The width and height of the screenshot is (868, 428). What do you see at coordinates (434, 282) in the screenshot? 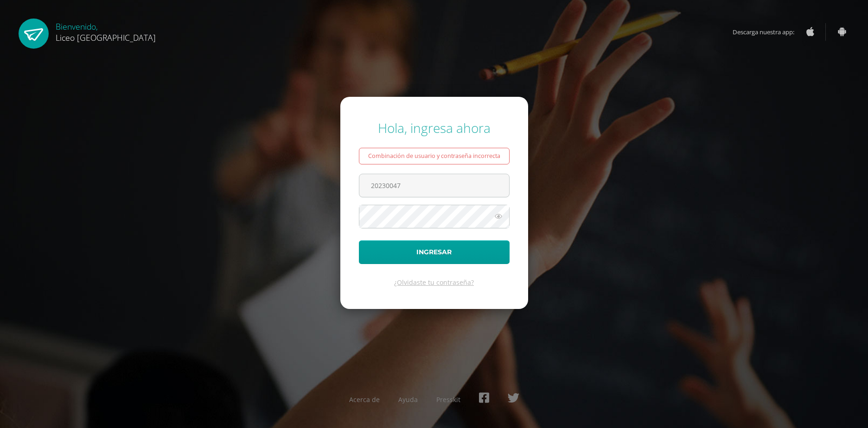
I see `a: ¿Olvidaste tu contraseña?` at bounding box center [434, 282].